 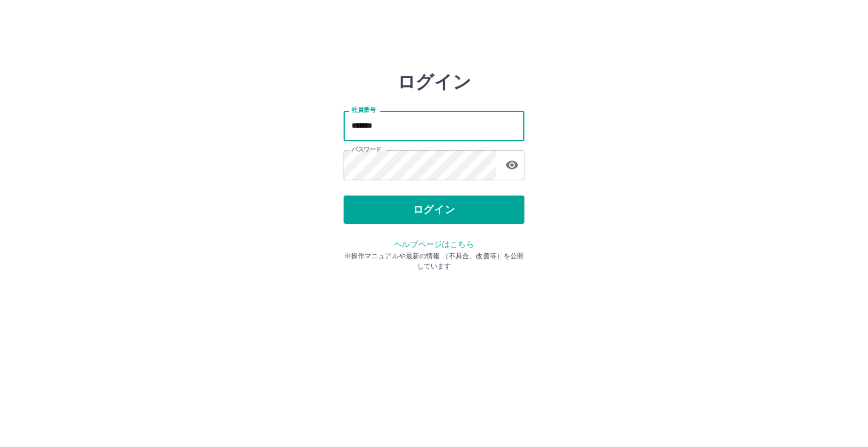 I want to click on label: パスワード, so click(x=366, y=149).